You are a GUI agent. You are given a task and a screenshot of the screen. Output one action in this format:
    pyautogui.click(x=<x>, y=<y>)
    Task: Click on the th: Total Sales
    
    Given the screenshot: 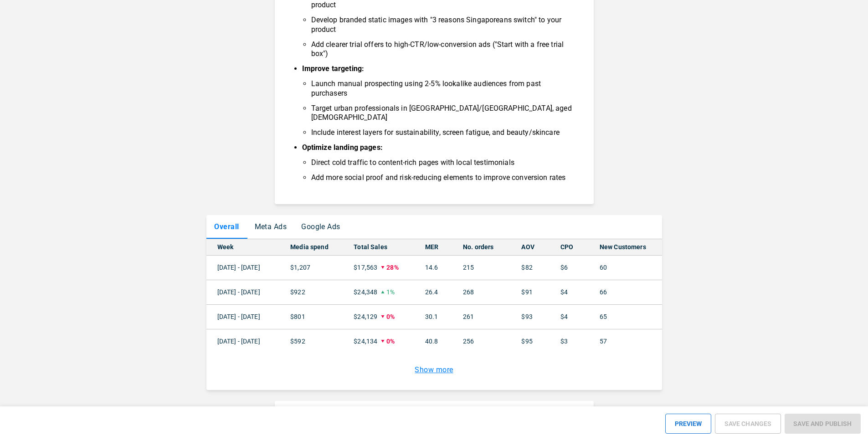 What is the action you would take?
    pyautogui.click(x=378, y=247)
    